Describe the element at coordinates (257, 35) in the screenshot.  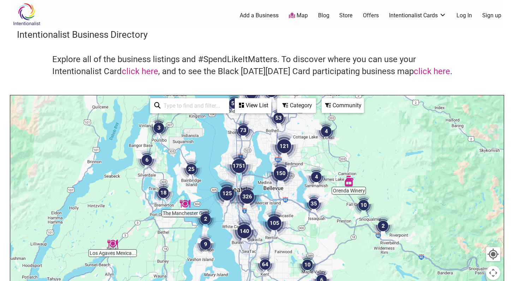
I see `h3: Intentionalist Business Directory` at that location.